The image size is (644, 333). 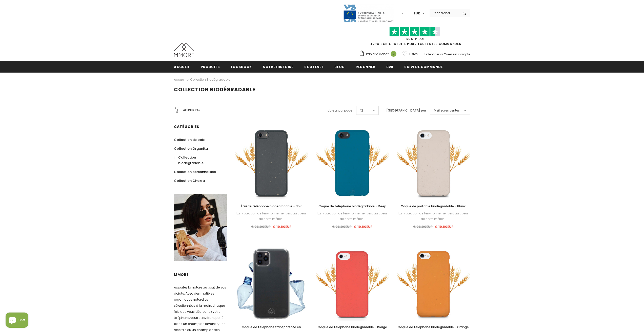 I want to click on a: Redonner, so click(x=365, y=67).